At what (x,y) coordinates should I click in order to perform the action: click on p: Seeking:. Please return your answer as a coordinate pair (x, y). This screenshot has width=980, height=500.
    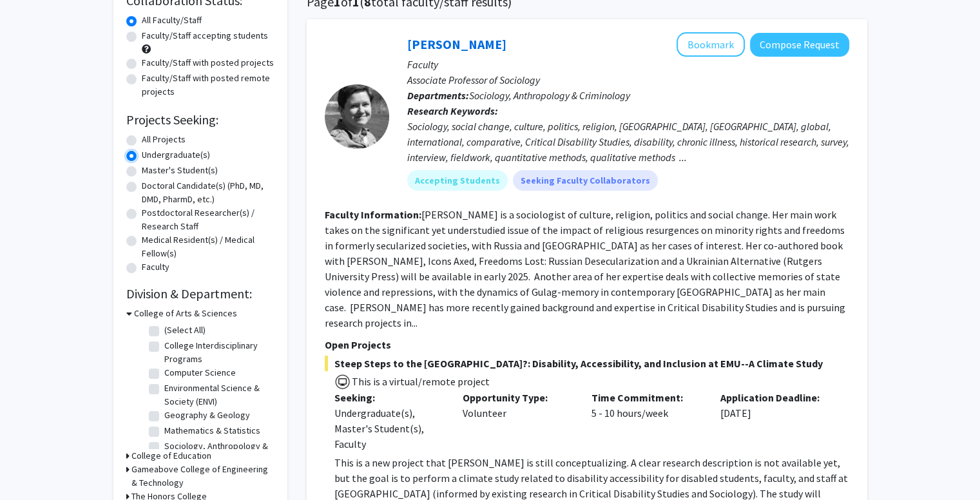
    Looking at the image, I should click on (389, 397).